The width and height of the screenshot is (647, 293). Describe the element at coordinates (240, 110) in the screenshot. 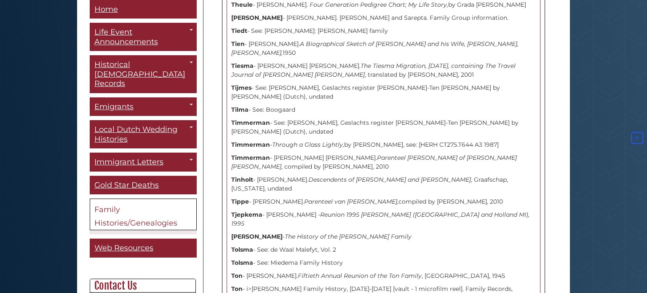

I see `strong: Tilma` at that location.